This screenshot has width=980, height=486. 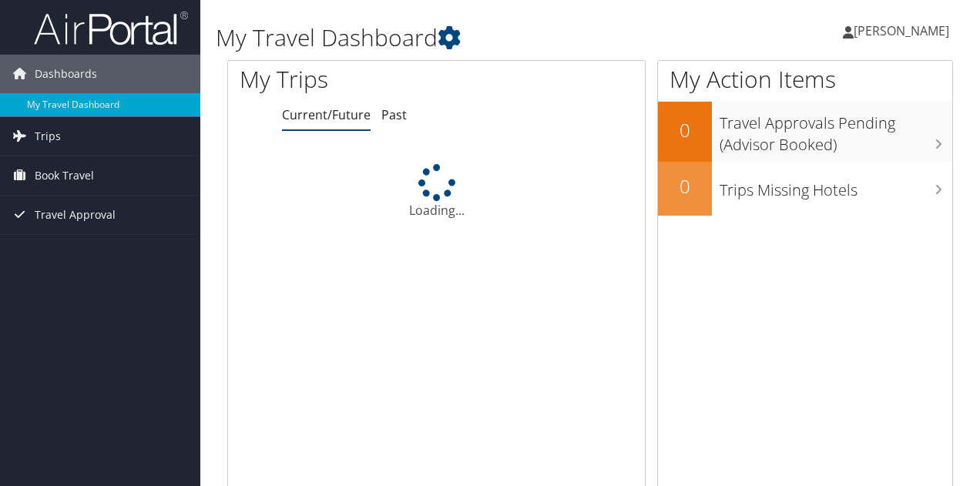 I want to click on h1: My Trips, so click(x=350, y=79).